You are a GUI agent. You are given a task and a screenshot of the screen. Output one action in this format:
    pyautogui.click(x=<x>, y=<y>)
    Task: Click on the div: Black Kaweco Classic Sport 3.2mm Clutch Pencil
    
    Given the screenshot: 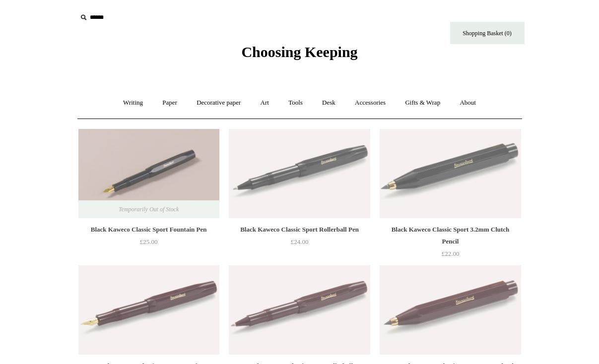 What is the action you would take?
    pyautogui.click(x=450, y=235)
    